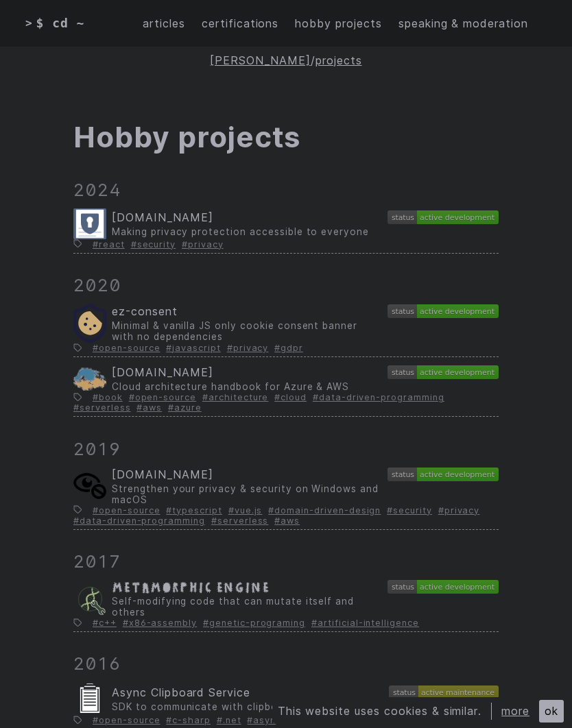 Image resolution: width=572 pixels, height=728 pixels. What do you see at coordinates (338, 60) in the screenshot?
I see `a: projects` at bounding box center [338, 60].